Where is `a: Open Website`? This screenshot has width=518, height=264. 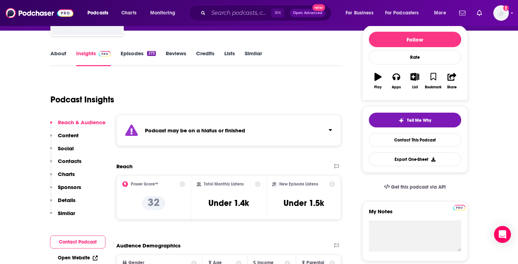 a: Open Website is located at coordinates (78, 258).